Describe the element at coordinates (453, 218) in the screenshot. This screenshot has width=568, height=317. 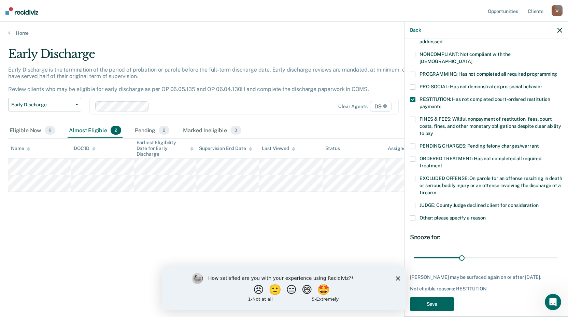
I see `span: Other: please specify a reason` at that location.